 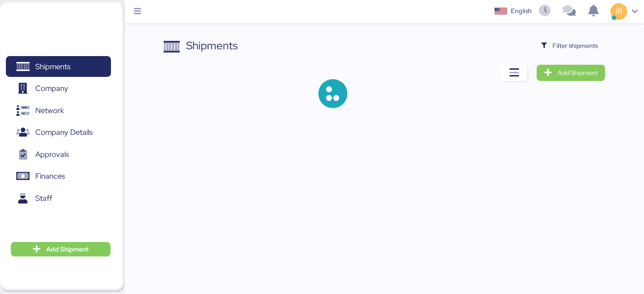 What do you see at coordinates (521, 11) in the screenshot?
I see `div: English` at bounding box center [521, 11].